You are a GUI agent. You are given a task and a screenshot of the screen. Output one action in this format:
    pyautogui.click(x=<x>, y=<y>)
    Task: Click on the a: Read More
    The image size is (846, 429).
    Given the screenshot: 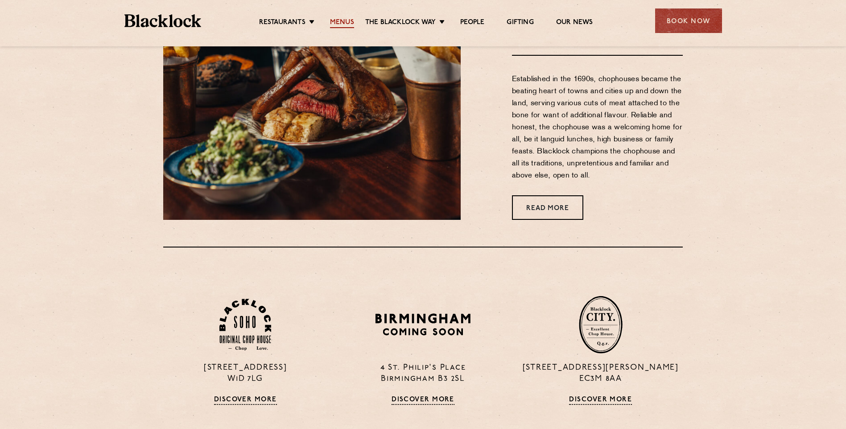 What is the action you would take?
    pyautogui.click(x=547, y=207)
    